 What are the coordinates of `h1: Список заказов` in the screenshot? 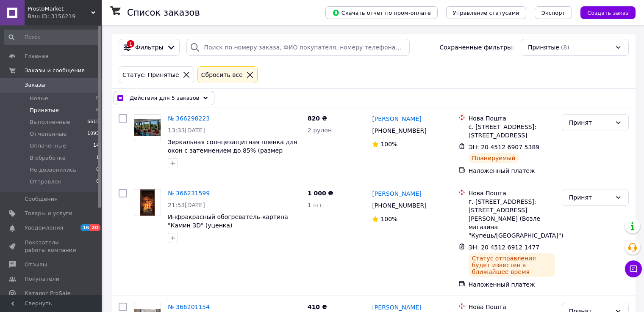 It's located at (164, 12).